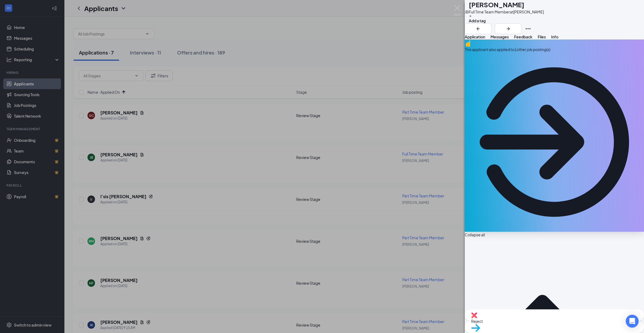 This screenshot has width=644, height=333. Describe the element at coordinates (555, 37) in the screenshot. I see `span: Info` at that location.